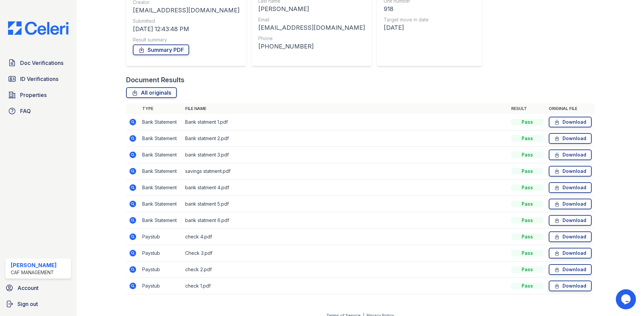 This screenshot has width=644, height=316. Describe the element at coordinates (345, 122) in the screenshot. I see `td: Bank statment 1.pdf` at that location.